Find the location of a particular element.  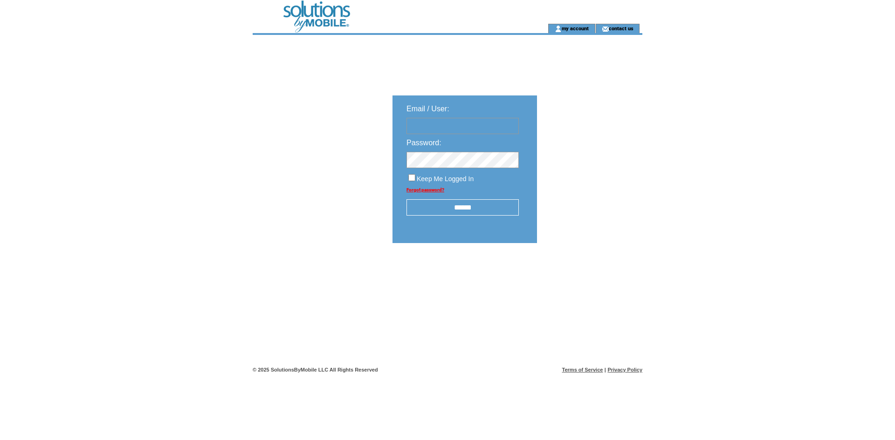

a: Forgot password? is located at coordinates (425, 190).